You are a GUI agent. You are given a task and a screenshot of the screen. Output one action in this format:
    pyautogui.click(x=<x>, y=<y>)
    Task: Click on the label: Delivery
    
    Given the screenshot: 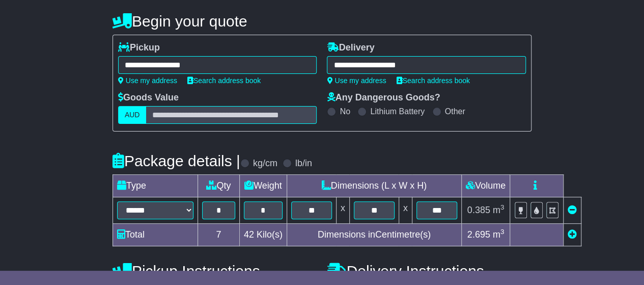 What is the action you would take?
    pyautogui.click(x=350, y=48)
    